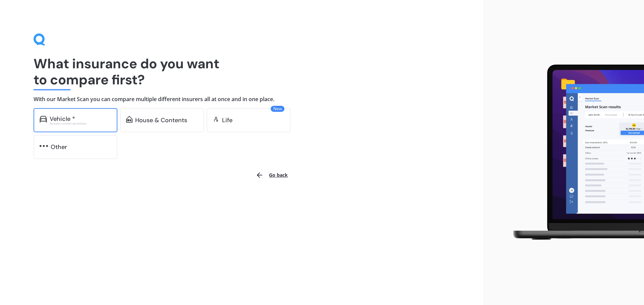 The image size is (644, 305). What do you see at coordinates (129, 119) in the screenshot?
I see `img: home-and-contents.b802091223b8502ef2dd.svg` at bounding box center [129, 119].